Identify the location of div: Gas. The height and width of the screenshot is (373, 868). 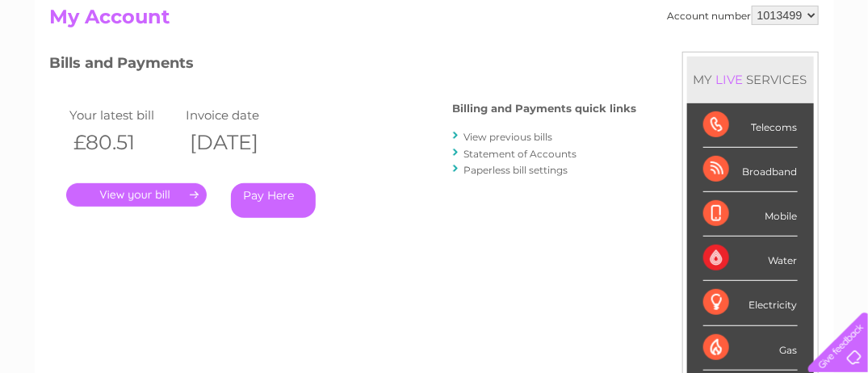
(750, 348).